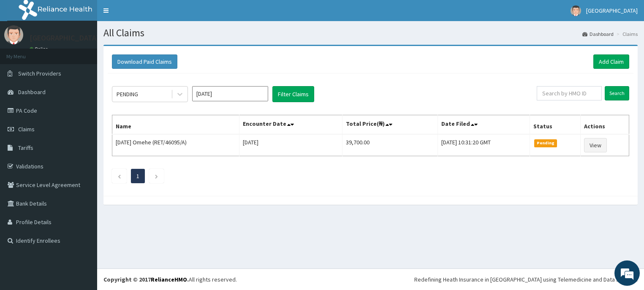 This screenshot has width=644, height=290. Describe the element at coordinates (626, 34) in the screenshot. I see `li: Claims` at that location.